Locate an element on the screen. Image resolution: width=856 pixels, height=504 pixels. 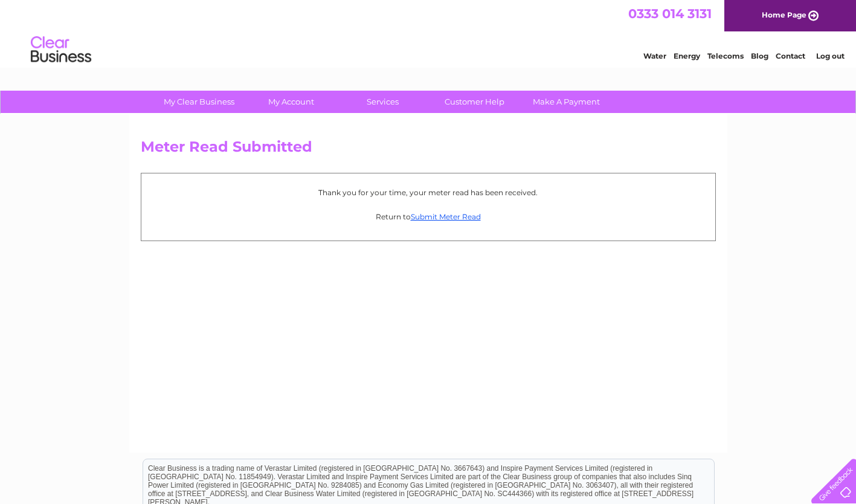
p: Thank you for your time, your meter read has been received. is located at coordinates (428, 192).